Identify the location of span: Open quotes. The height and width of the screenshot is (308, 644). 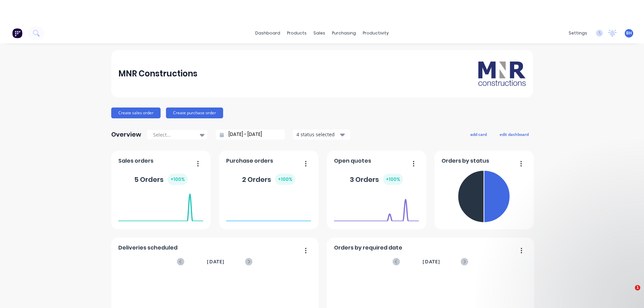
(353, 161).